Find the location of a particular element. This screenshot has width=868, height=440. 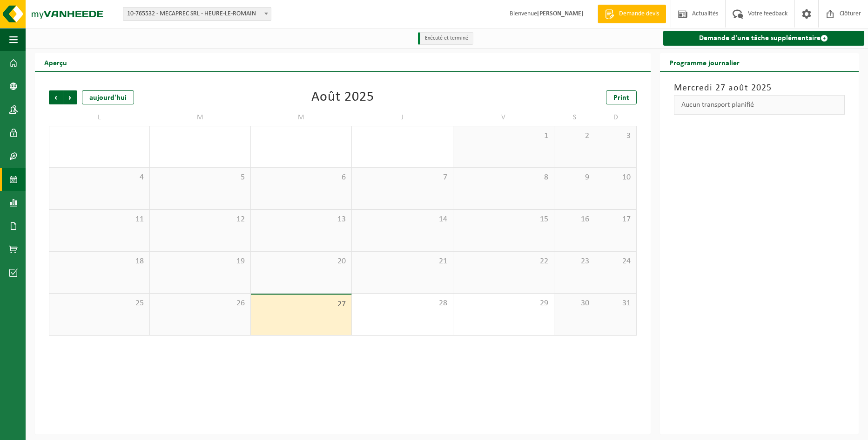

span: 11 is located at coordinates (99, 220).